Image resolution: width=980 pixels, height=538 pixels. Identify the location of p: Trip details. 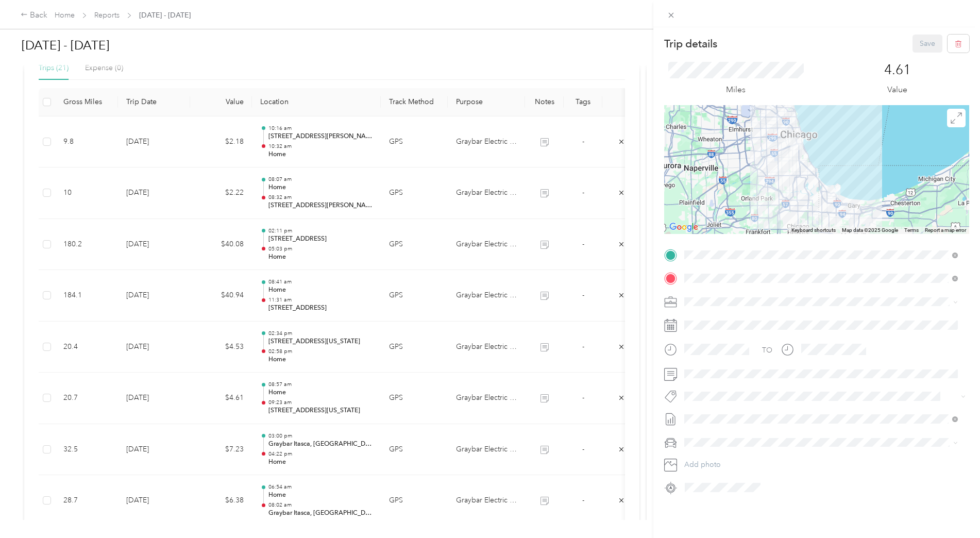
(691, 43).